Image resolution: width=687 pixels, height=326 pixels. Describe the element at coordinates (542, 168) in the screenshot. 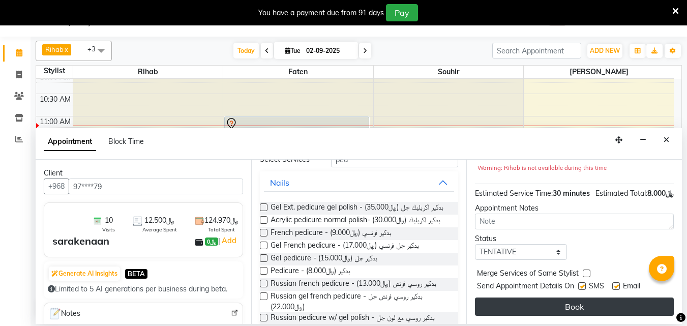

I see `small: Warning: Rihab is not available during this time` at that location.